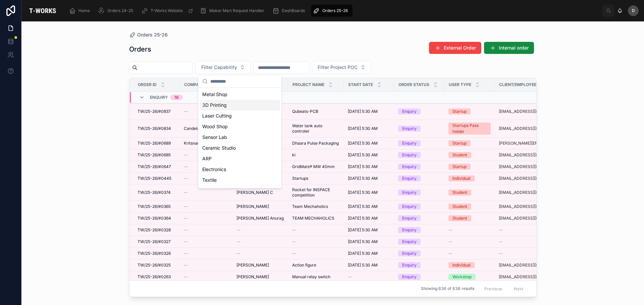  I want to click on a: Workshop, so click(469, 277).